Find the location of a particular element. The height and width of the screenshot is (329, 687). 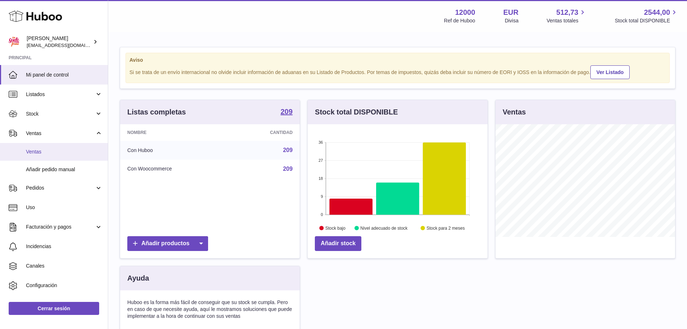

span: Añadir pedido manual is located at coordinates (64, 169).